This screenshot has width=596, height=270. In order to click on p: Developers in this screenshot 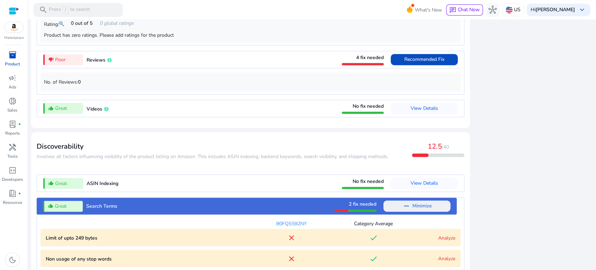, I will do `click(12, 179)`.